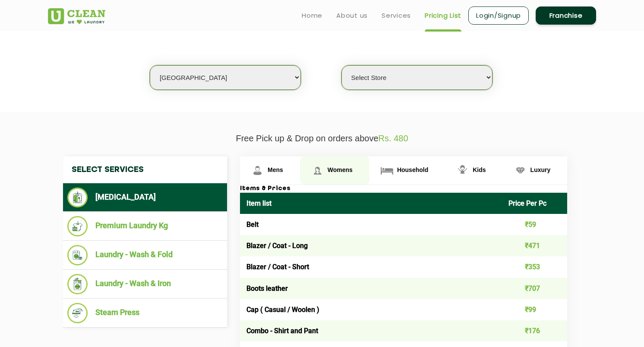 The height and width of the screenshot is (347, 644). I want to click on td: Belt, so click(371, 224).